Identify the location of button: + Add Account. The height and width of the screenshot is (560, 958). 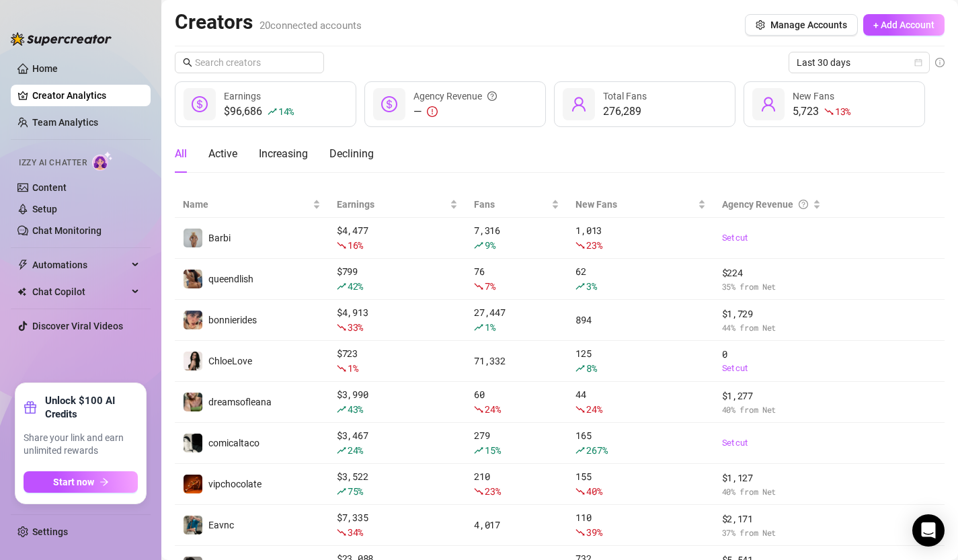
(903, 25).